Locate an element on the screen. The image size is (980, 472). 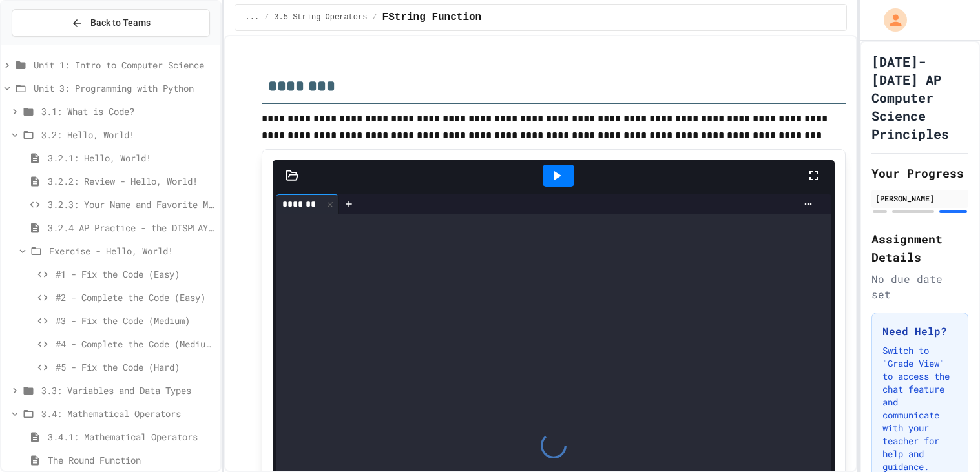
span: #4 - Complete the Code (Medium) is located at coordinates (135, 343).